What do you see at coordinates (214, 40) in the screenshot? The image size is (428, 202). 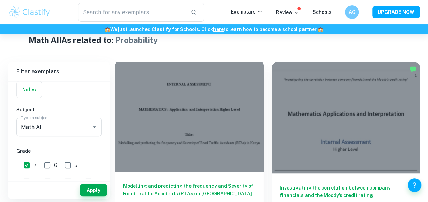 I see `h1: Math AI IAs related to:` at bounding box center [214, 40].